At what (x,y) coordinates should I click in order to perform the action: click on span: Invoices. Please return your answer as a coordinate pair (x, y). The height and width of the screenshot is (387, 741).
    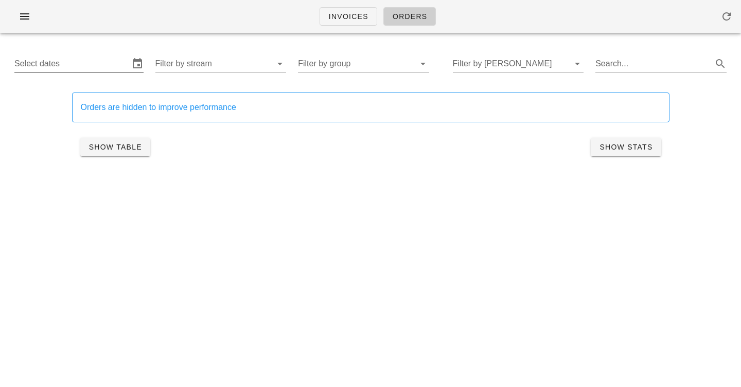
    Looking at the image, I should click on (348, 16).